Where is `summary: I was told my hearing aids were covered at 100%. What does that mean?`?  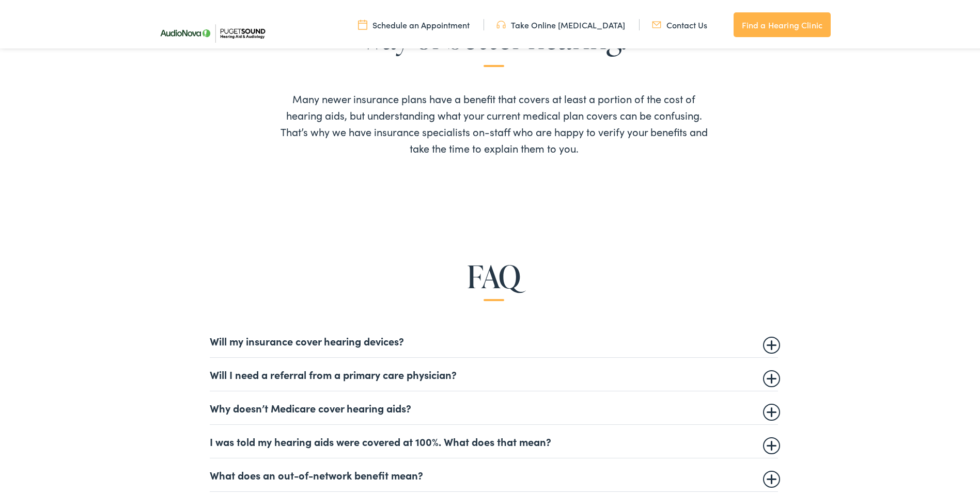
summary: I was told my hearing aids were covered at 100%. What does that mean? is located at coordinates (494, 440).